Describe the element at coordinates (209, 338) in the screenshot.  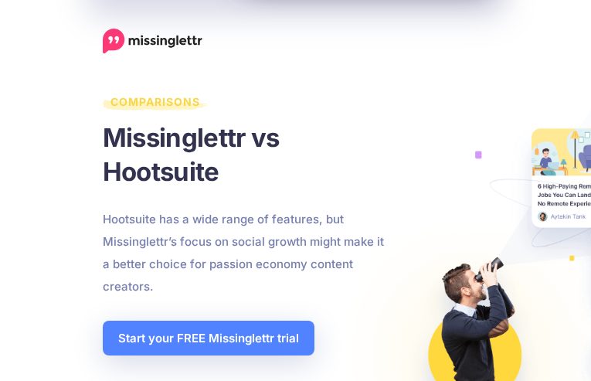
I see `a: Start your FREE Missinglettr trial` at that location.